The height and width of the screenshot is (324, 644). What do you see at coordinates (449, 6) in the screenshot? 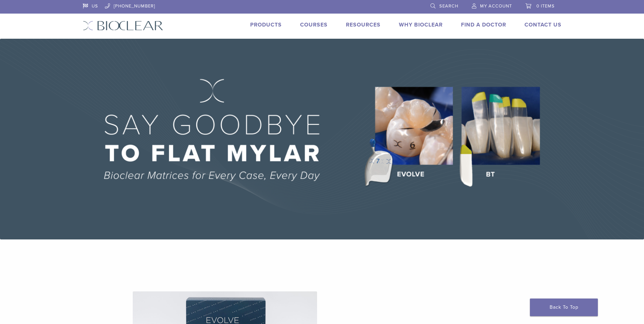
I see `span: Search` at bounding box center [449, 6].